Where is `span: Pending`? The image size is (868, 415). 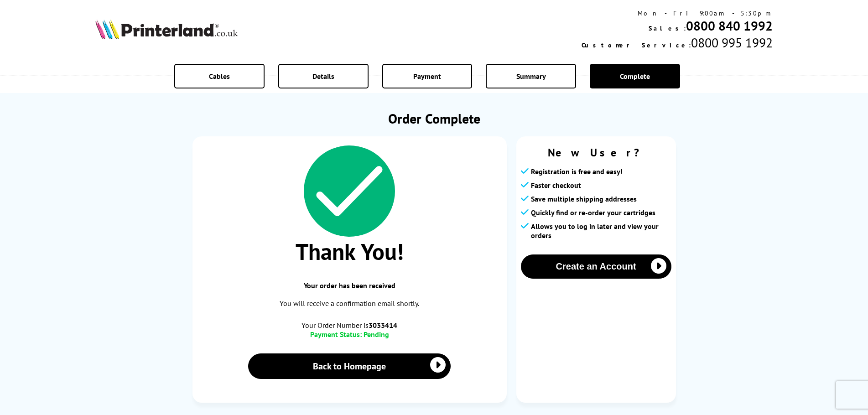 span: Pending is located at coordinates (376, 334).